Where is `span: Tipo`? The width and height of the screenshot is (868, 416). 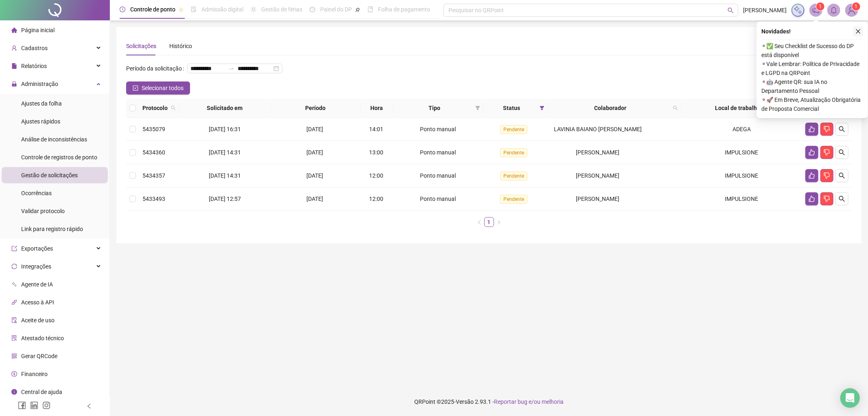 span: Tipo is located at coordinates (434, 108).